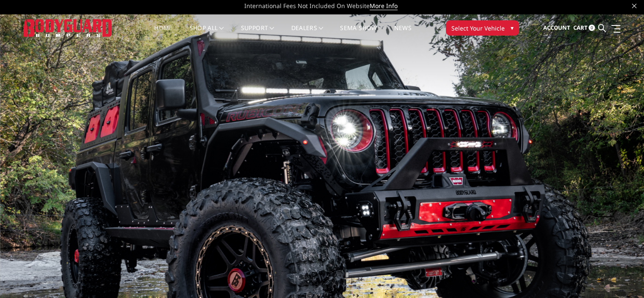  I want to click on a: Cart 0, so click(584, 28).